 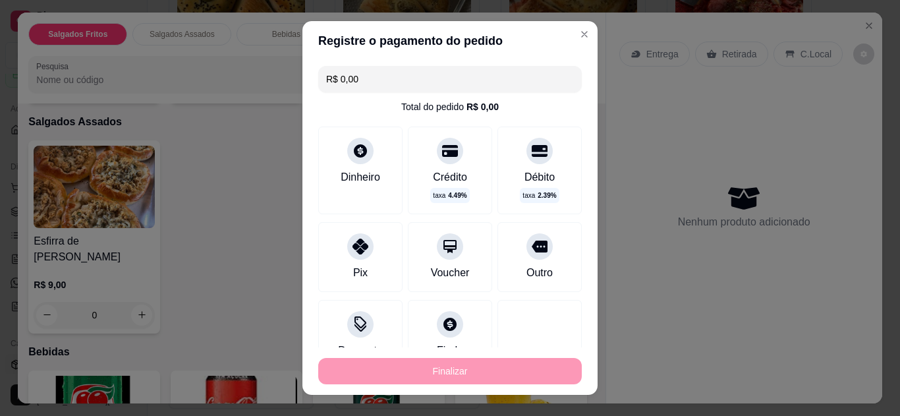 What do you see at coordinates (450, 107) in the screenshot?
I see `div: Total do pedido` at bounding box center [450, 107].